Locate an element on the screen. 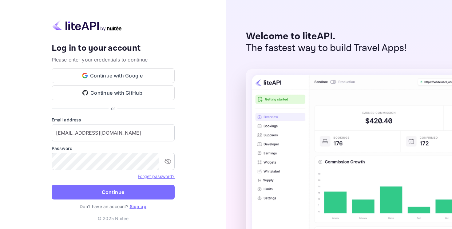 The image size is (452, 229). button: toggle password visibility is located at coordinates (168, 161).